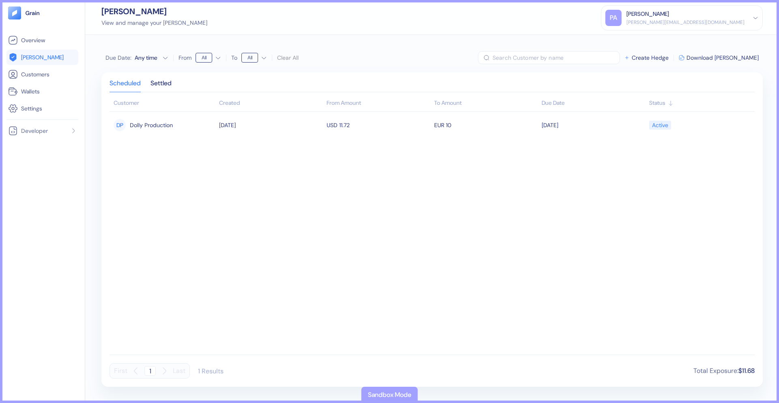 This screenshot has width=779, height=403. I want to click on td: EUR 10, so click(486, 125).